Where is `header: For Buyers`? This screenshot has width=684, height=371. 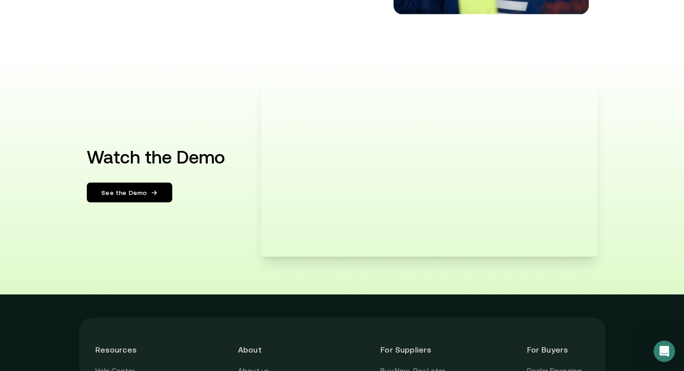 header: For Buyers is located at coordinates (558, 349).